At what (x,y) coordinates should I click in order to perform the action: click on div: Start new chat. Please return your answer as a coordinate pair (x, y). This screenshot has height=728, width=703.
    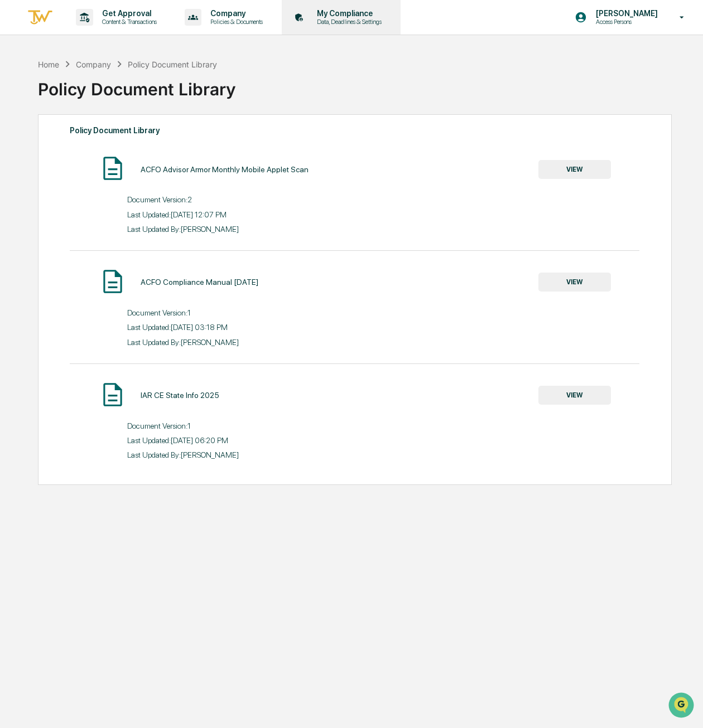
    Looking at the image, I should click on (110, 90).